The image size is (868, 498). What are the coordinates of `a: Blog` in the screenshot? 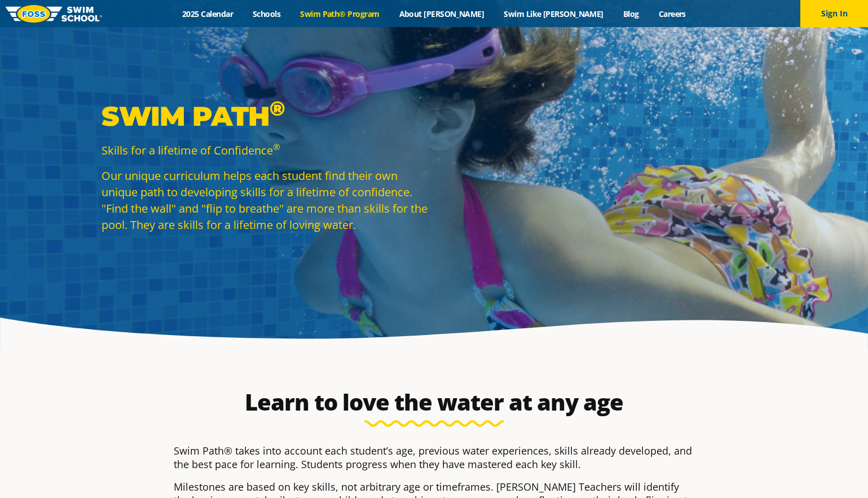 It's located at (631, 14).